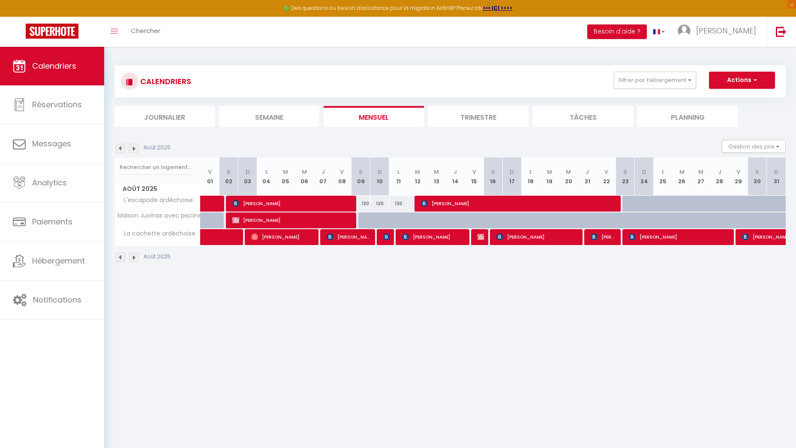 The image size is (796, 448). What do you see at coordinates (688, 116) in the screenshot?
I see `li: Planning` at bounding box center [688, 116].